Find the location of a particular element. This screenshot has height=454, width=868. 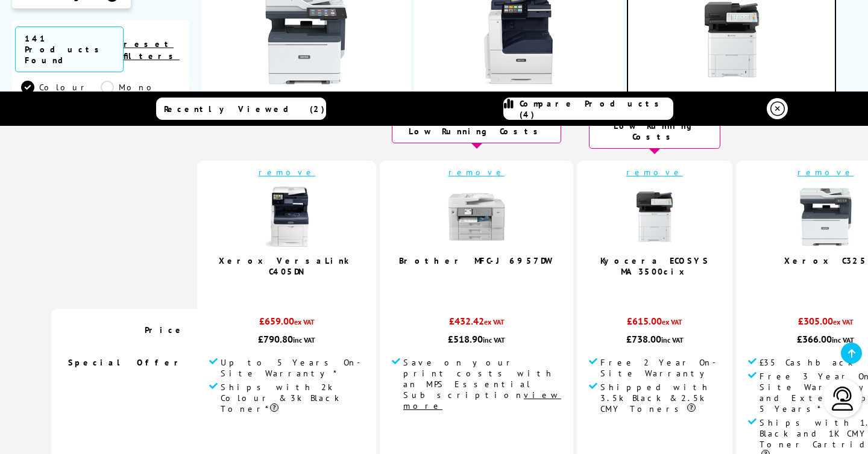

a: Colour is located at coordinates (61, 88).